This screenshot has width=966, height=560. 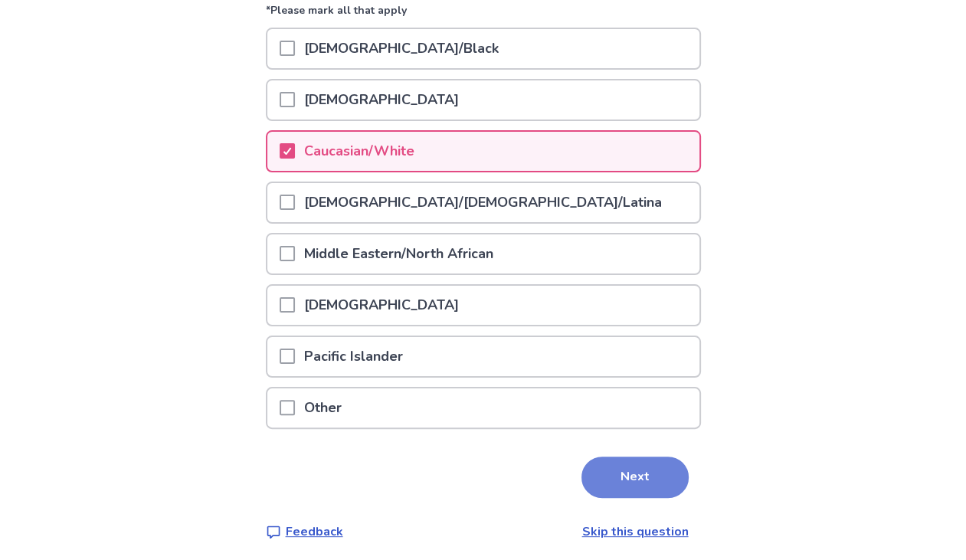 I want to click on a: Skip this question, so click(x=635, y=532).